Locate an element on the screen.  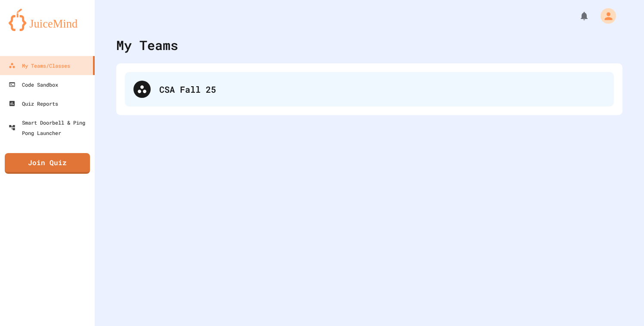
div: Quiz Reports is located at coordinates (33, 104).